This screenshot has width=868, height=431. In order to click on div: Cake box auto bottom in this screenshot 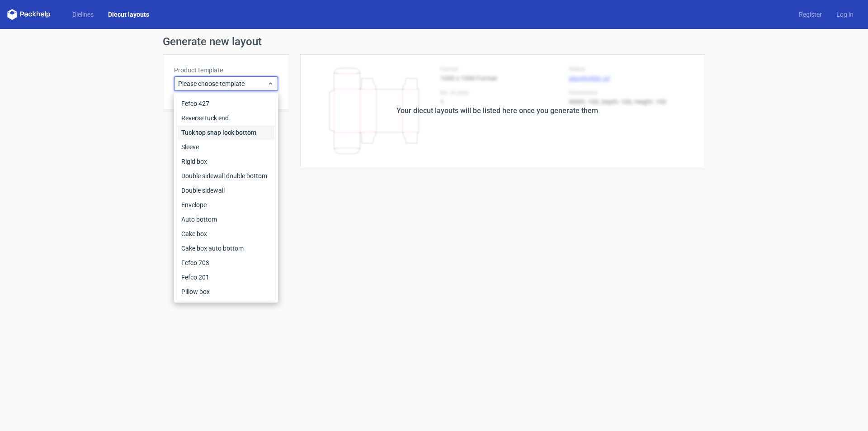, I will do `click(226, 248)`.